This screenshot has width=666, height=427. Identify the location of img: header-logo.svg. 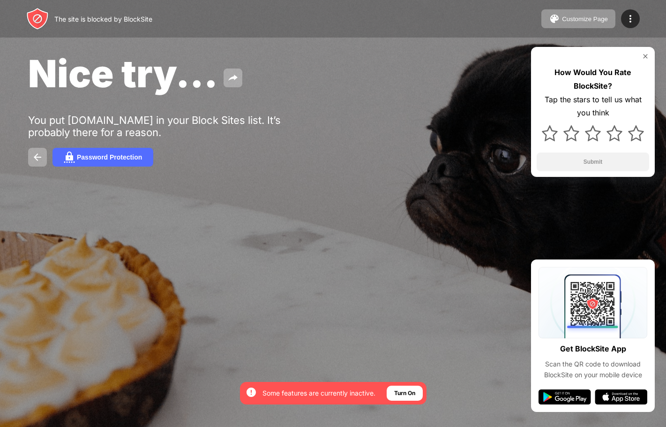
(37, 19).